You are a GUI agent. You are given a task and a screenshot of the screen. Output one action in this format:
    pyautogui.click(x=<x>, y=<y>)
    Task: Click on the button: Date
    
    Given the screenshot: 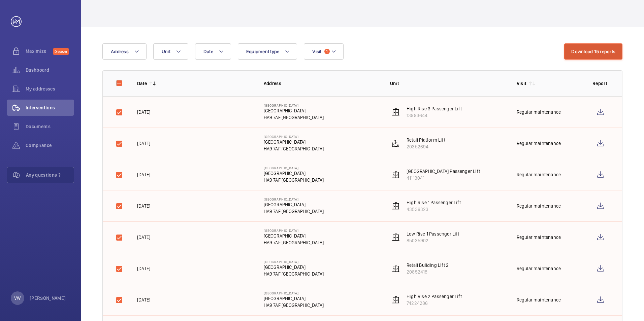 What is the action you would take?
    pyautogui.click(x=213, y=51)
    